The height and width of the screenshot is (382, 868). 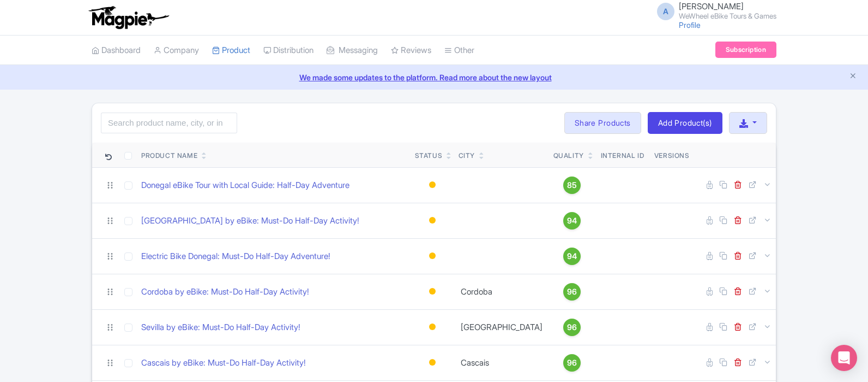 What do you see at coordinates (434, 77) in the screenshot?
I see `a: We made some updates to the platform. Read more about the new layout` at bounding box center [434, 77].